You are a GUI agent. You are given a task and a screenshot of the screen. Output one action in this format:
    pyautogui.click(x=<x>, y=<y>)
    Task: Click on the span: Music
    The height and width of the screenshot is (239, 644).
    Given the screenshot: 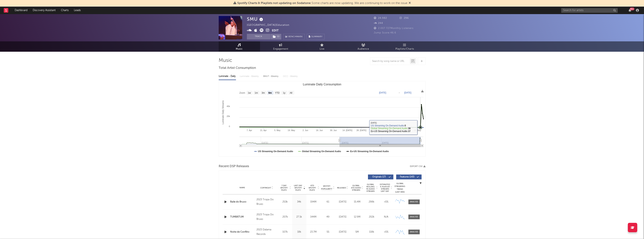 What is the action you would take?
    pyautogui.click(x=239, y=49)
    